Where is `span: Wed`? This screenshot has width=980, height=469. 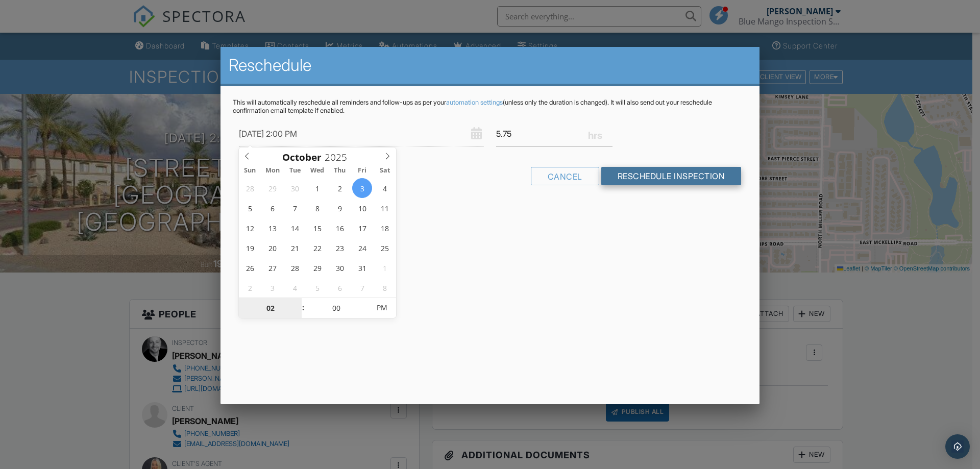 span: Wed is located at coordinates (318, 170).